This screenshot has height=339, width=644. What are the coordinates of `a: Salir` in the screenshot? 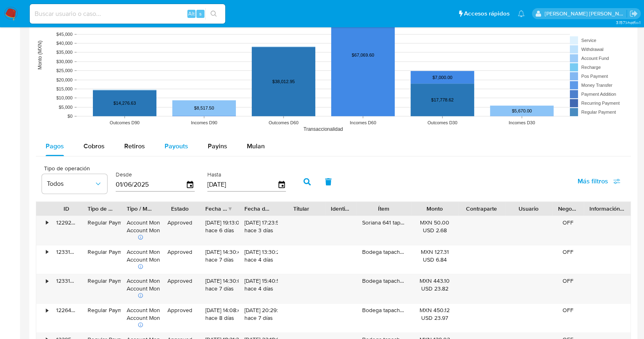 It's located at (633, 13).